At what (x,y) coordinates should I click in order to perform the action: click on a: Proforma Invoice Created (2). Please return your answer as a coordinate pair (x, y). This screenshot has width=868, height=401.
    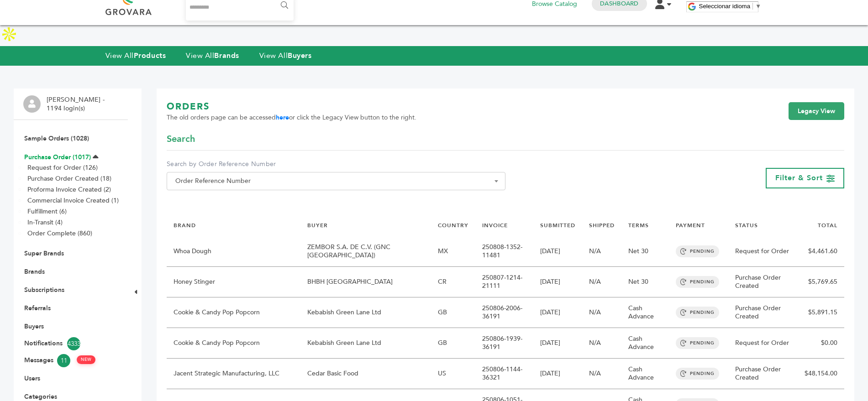
    Looking at the image, I should click on (69, 189).